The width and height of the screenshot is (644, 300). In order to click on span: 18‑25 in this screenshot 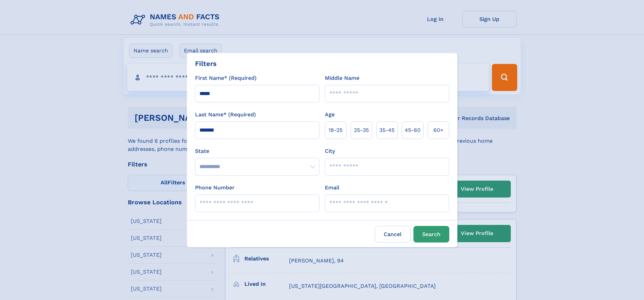, I will do `click(335, 130)`.